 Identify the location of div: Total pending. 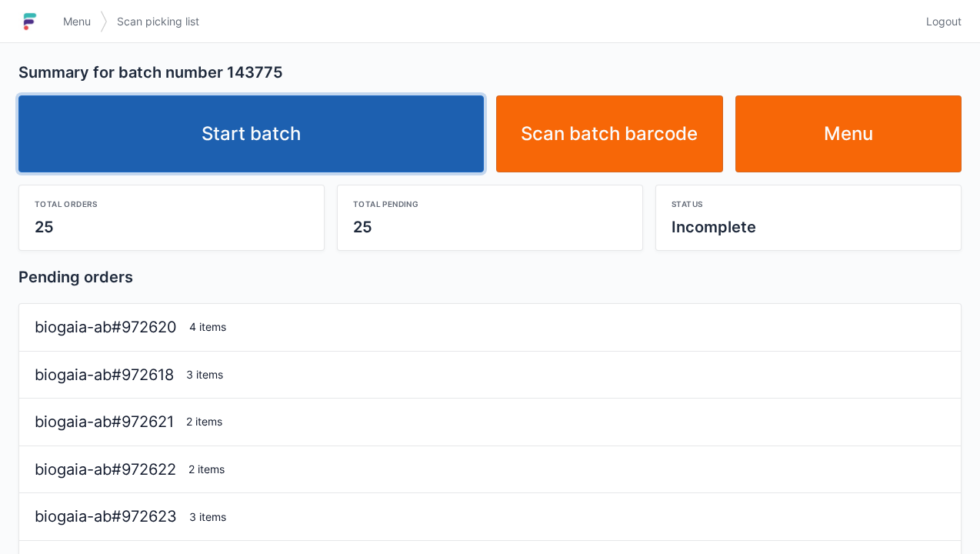
(490, 204).